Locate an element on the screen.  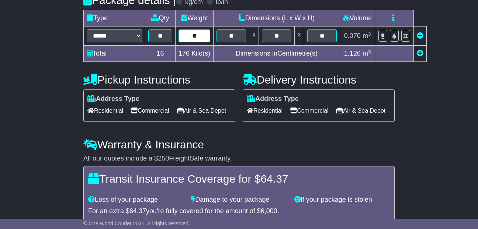
h4: Transit Insurance Coverage for $ is located at coordinates (239, 179).